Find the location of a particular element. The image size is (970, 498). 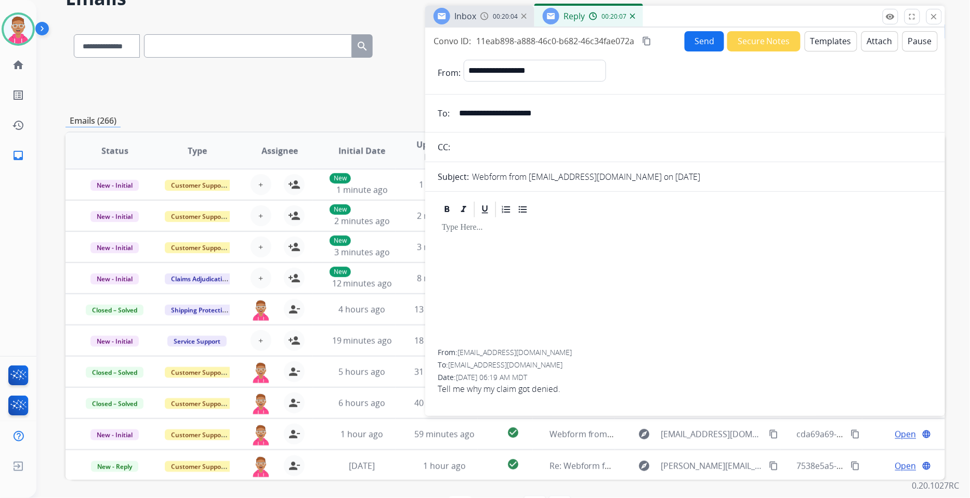

span: 4 hours ago is located at coordinates (362, 309).